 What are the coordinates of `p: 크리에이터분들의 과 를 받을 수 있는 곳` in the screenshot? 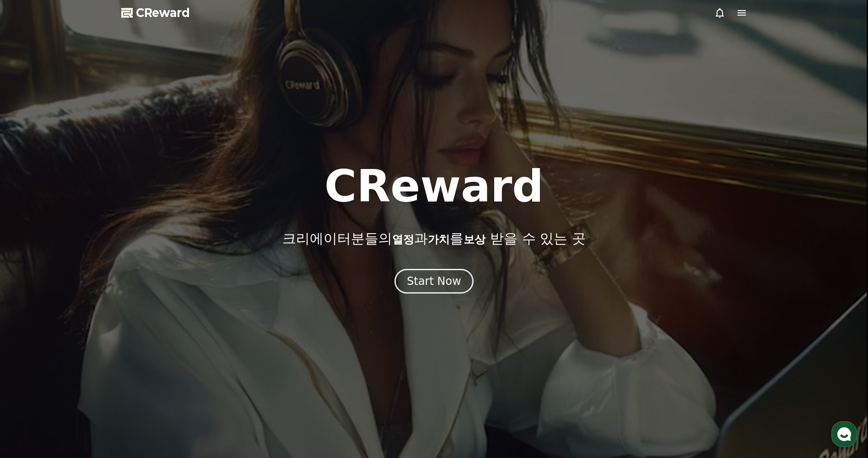 It's located at (434, 238).